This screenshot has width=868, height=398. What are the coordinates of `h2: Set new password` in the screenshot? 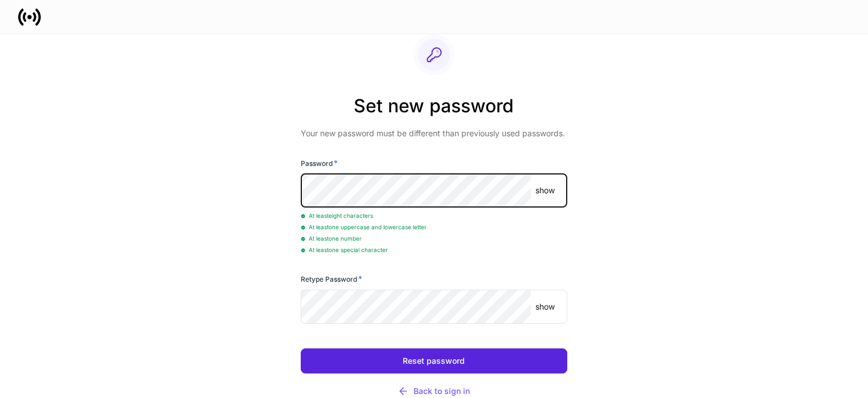 It's located at (433, 110).